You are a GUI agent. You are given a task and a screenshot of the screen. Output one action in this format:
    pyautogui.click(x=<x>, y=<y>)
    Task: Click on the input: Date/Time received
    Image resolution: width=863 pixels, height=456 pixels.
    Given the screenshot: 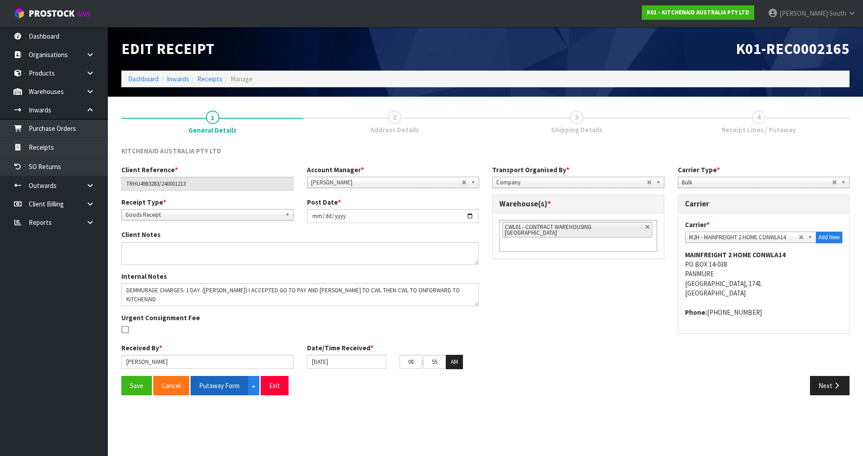 What is the action you would take?
    pyautogui.click(x=347, y=361)
    